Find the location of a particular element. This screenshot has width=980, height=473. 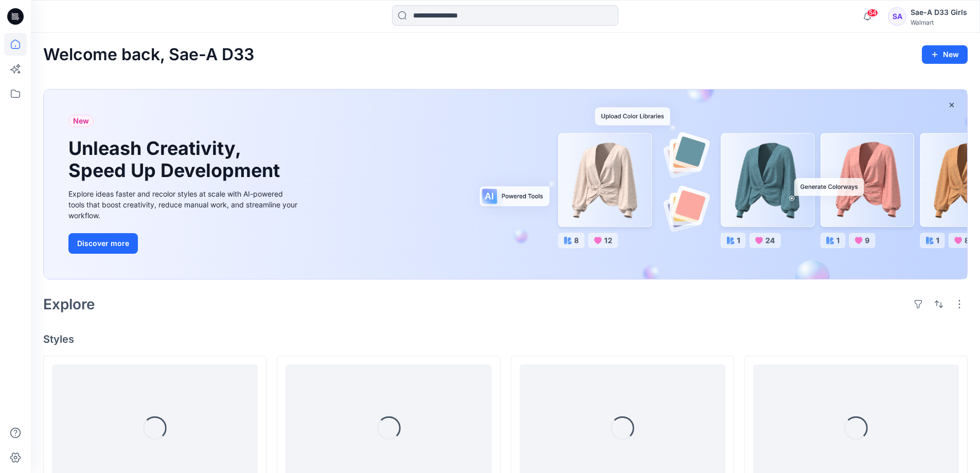

div: Walmart is located at coordinates (939, 22).